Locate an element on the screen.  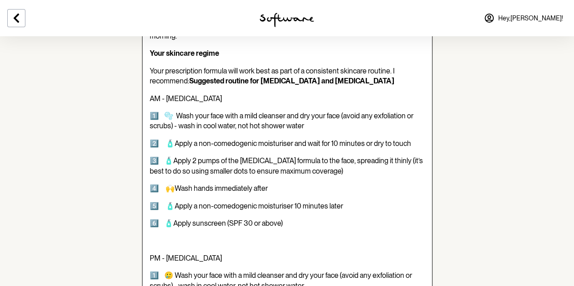
img: software logo is located at coordinates (287, 20).